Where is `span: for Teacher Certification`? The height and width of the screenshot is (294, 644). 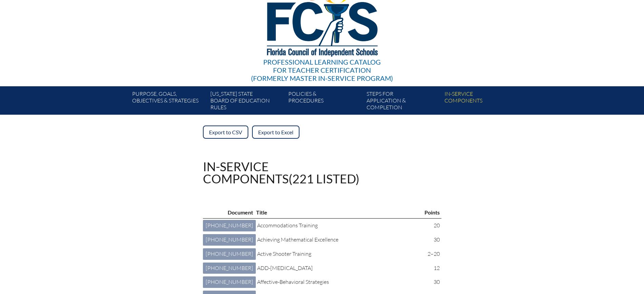
span: for Teacher Certification is located at coordinates (322, 70).